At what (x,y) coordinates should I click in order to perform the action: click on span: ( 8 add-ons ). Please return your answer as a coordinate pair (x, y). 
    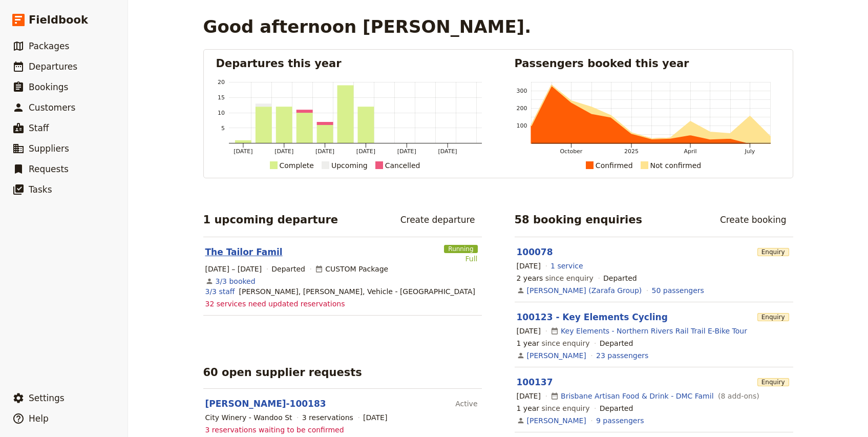
    Looking at the image, I should click on (737, 396).